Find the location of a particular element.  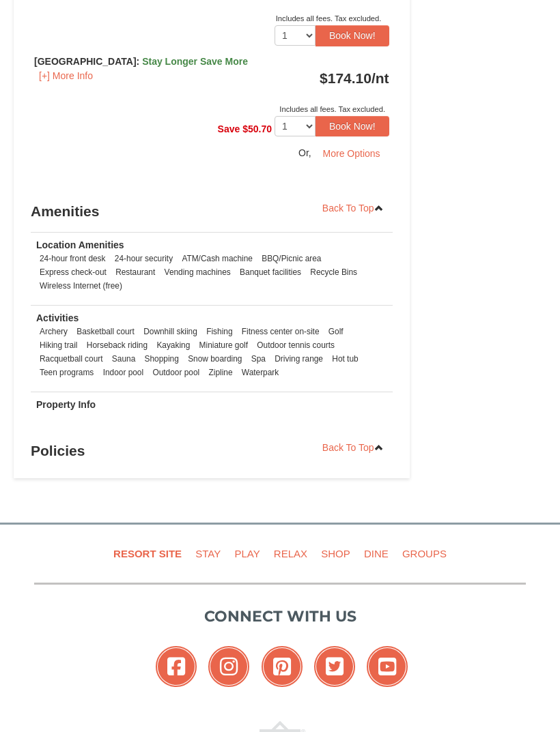

a: Play is located at coordinates (246, 554).